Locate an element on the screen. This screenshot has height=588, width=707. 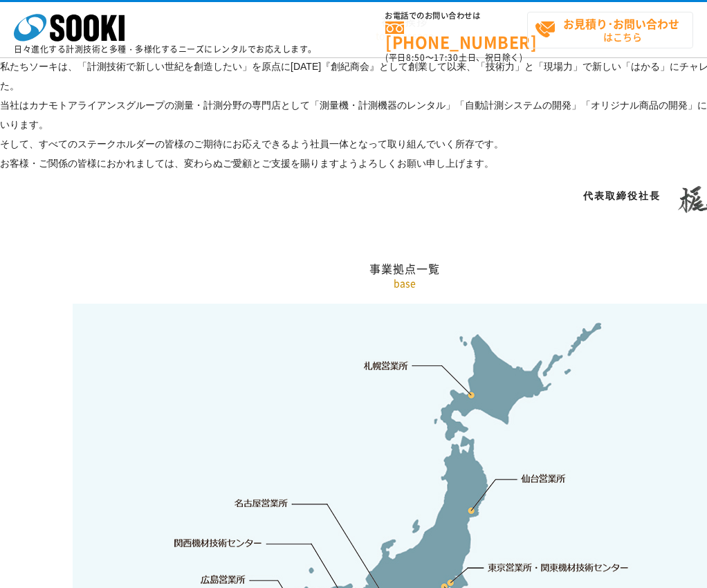
strong: お見積り･お問い合わせ is located at coordinates (621, 23).